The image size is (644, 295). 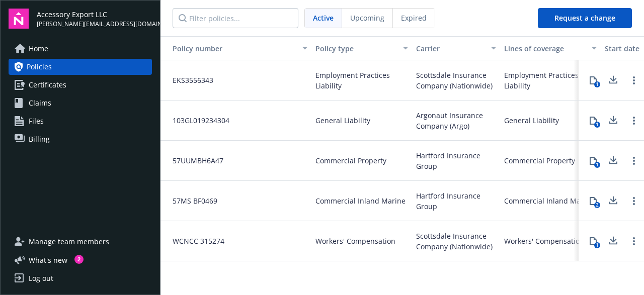 I want to click on span: General Liability, so click(x=343, y=120).